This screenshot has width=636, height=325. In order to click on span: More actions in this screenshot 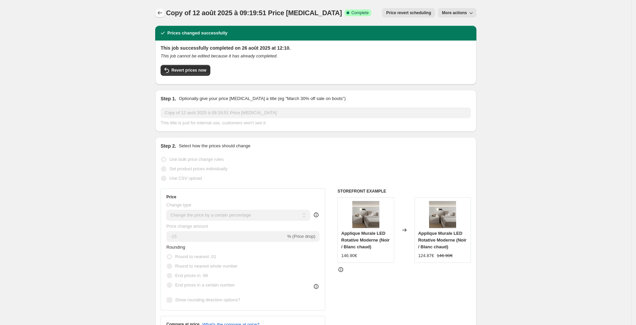, I will do `click(455, 13)`.